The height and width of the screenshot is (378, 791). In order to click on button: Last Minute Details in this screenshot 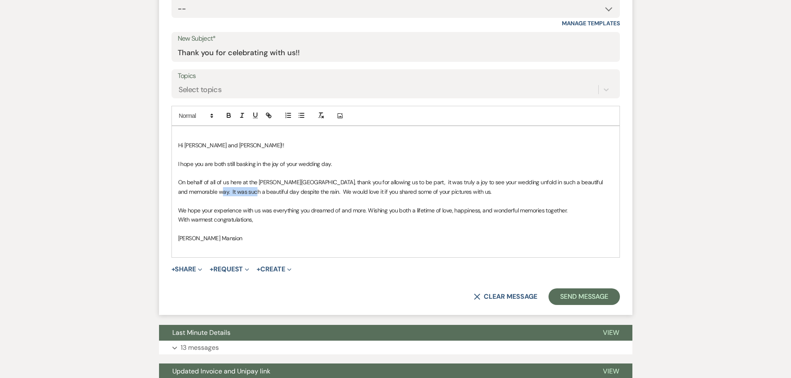, I will do `click(374, 333)`.